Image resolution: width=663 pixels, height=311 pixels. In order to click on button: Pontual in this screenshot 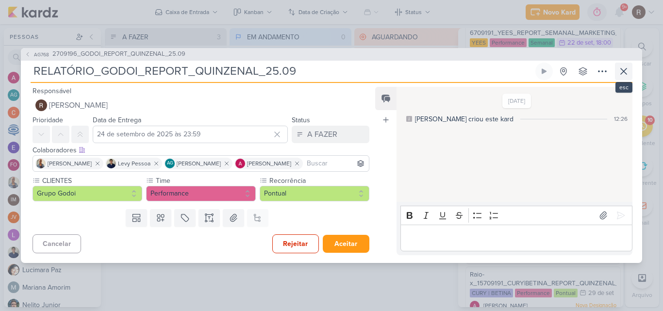, I will do `click(315, 194)`.